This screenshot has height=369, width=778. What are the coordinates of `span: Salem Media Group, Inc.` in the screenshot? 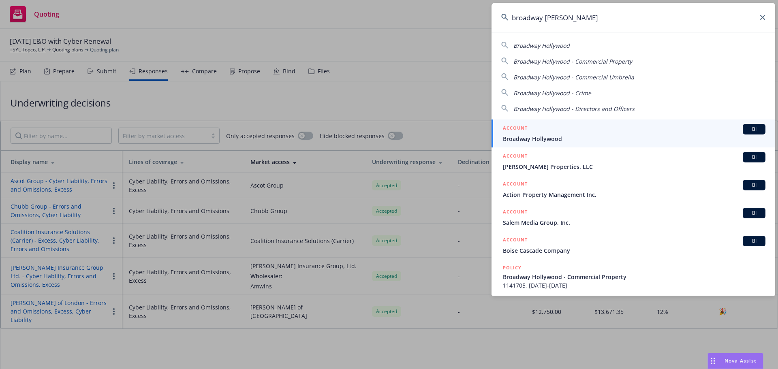 It's located at (634, 222).